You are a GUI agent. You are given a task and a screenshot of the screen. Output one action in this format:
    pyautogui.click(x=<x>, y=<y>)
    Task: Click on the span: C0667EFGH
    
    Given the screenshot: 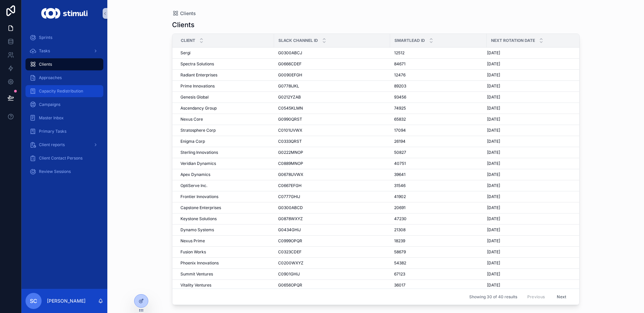 What is the action you would take?
    pyautogui.click(x=290, y=186)
    